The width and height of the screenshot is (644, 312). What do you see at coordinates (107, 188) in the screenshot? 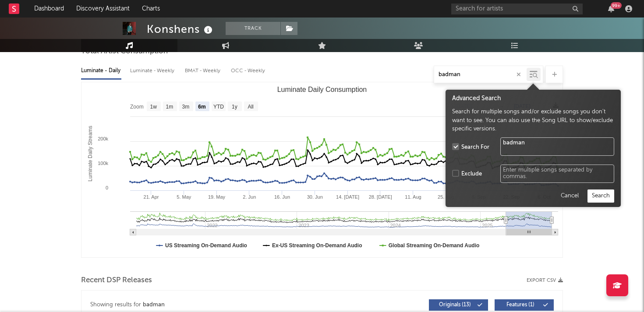
I see `text: 0` at bounding box center [107, 188].